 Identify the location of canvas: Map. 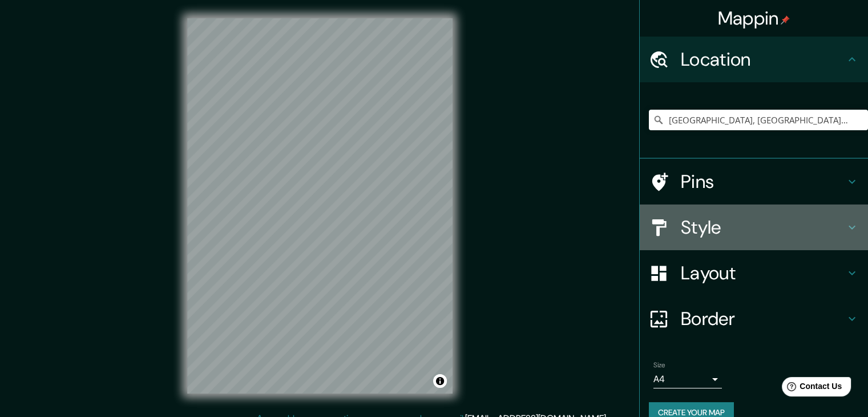
(320, 206).